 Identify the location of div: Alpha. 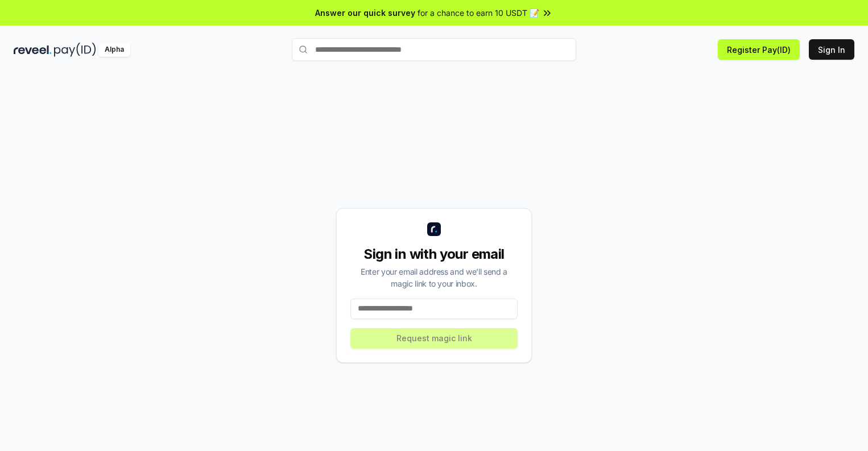
(115, 49).